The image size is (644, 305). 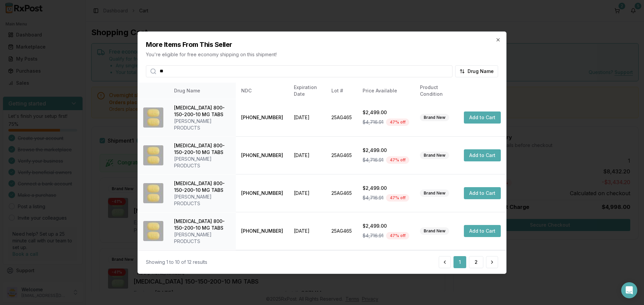 I want to click on button: 2, so click(x=476, y=262).